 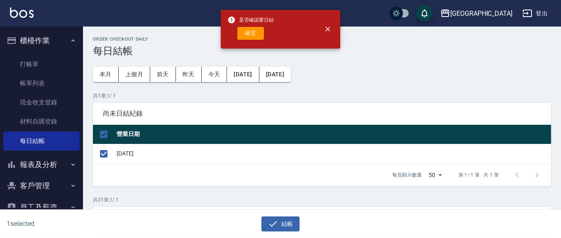 What do you see at coordinates (436, 175) in the screenshot?
I see `div: 50` at bounding box center [436, 175].